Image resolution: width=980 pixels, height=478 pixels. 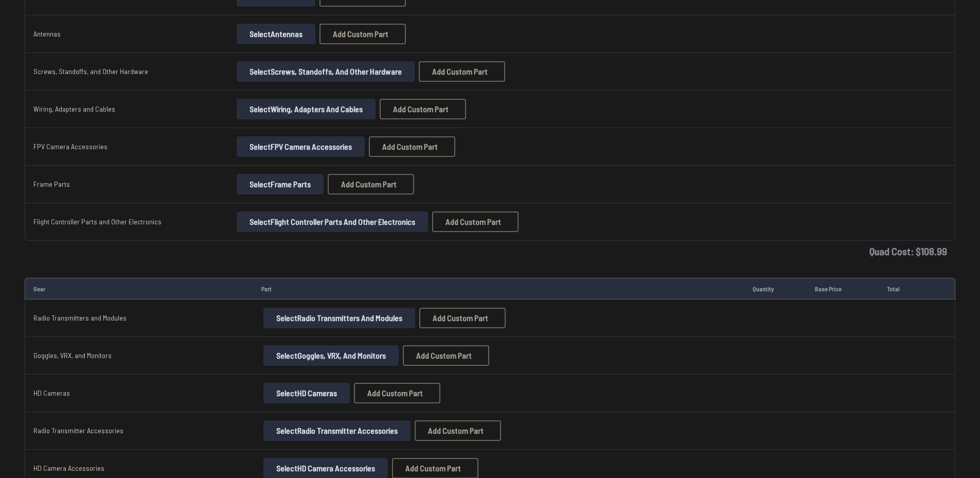 I want to click on td: Quantity, so click(x=775, y=288).